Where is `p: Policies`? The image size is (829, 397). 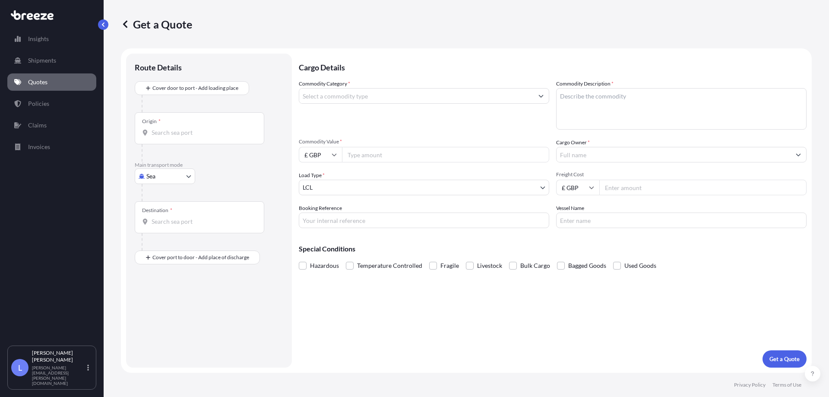
p: Policies is located at coordinates (38, 104).